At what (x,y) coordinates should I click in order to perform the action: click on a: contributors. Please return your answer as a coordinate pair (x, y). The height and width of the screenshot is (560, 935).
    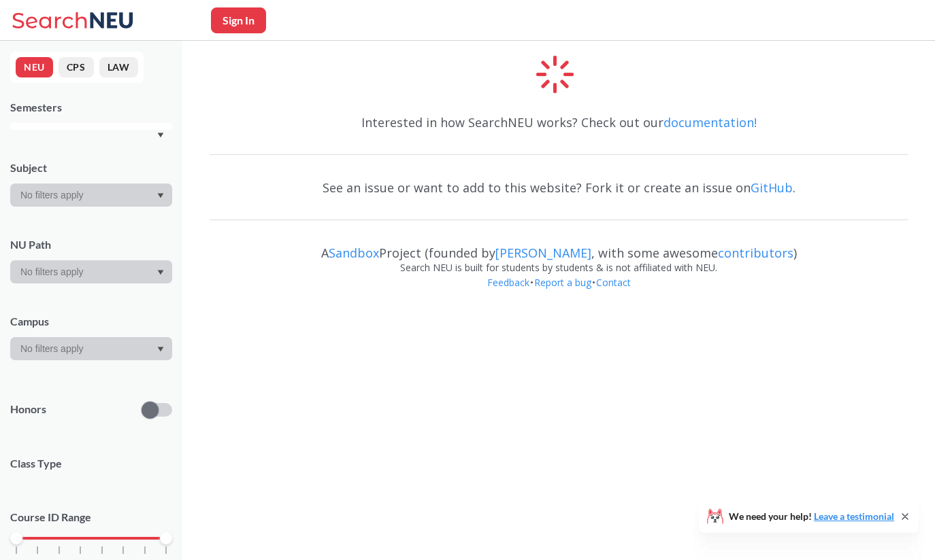
    Looking at the image, I should click on (756, 253).